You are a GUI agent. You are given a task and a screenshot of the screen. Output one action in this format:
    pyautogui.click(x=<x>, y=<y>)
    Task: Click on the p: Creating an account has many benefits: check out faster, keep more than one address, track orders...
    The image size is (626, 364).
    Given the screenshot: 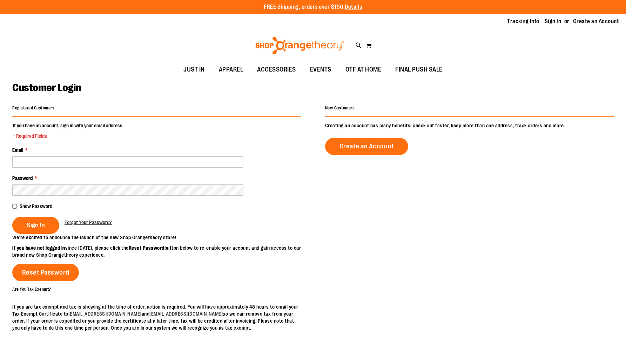 What is the action you would take?
    pyautogui.click(x=470, y=125)
    